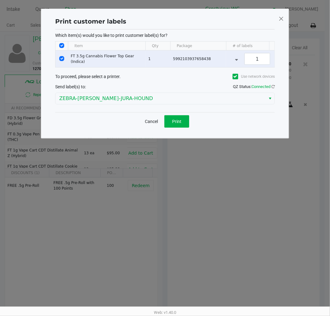 This screenshot has width=330, height=316. Describe the element at coordinates (257, 46) in the screenshot. I see `th: # of labels` at that location.